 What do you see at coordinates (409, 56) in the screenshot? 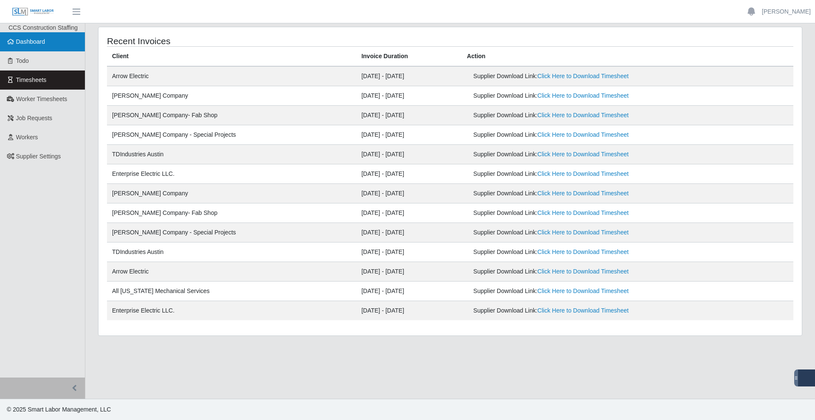
I see `th: Invoice Duration` at bounding box center [409, 56].